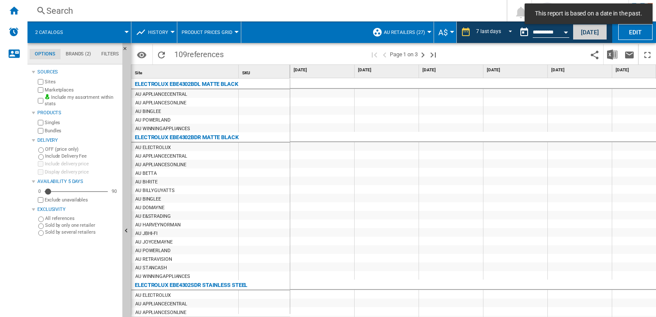  I want to click on div: 90, so click(114, 191).